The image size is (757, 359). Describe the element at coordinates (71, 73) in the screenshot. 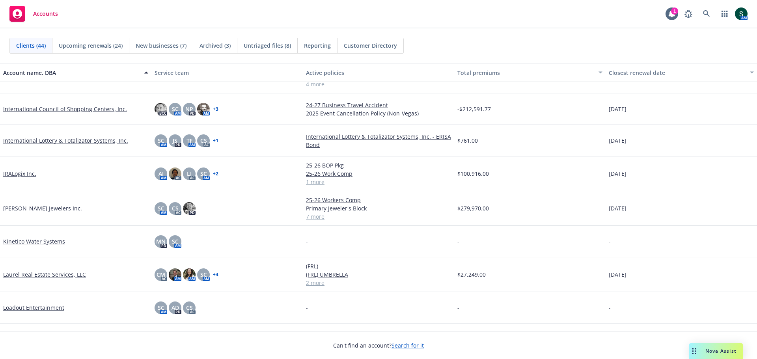

I see `div: Account name, DBA` at that location.